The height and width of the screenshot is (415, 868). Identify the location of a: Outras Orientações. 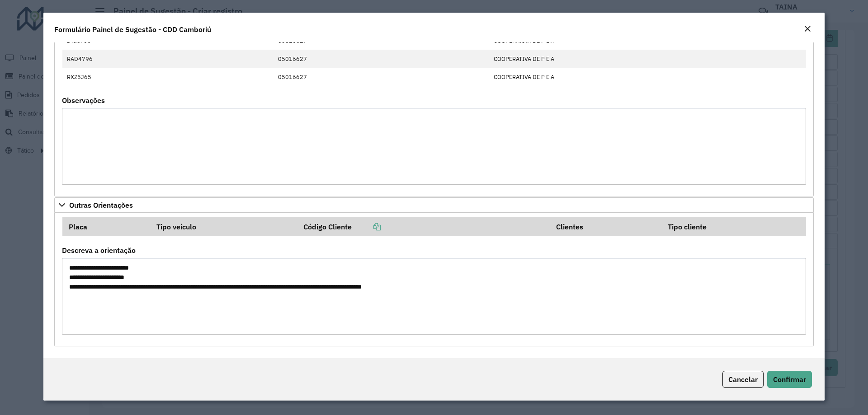
(434, 206).